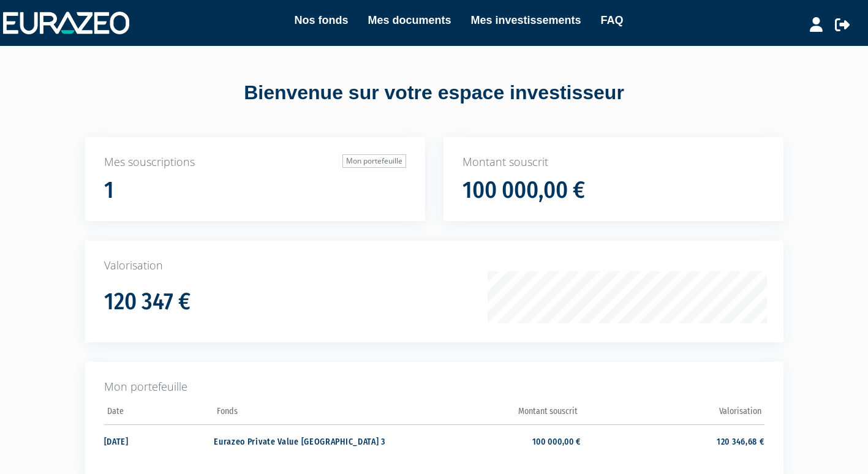 The height and width of the screenshot is (474, 868). Describe the element at coordinates (613, 20) in the screenshot. I see `a: FAQ` at that location.